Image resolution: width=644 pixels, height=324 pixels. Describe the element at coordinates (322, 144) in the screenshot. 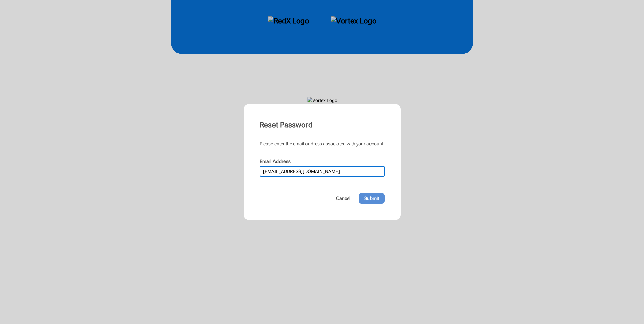

I see `div: Please enter the email address associated with your account.` at that location.